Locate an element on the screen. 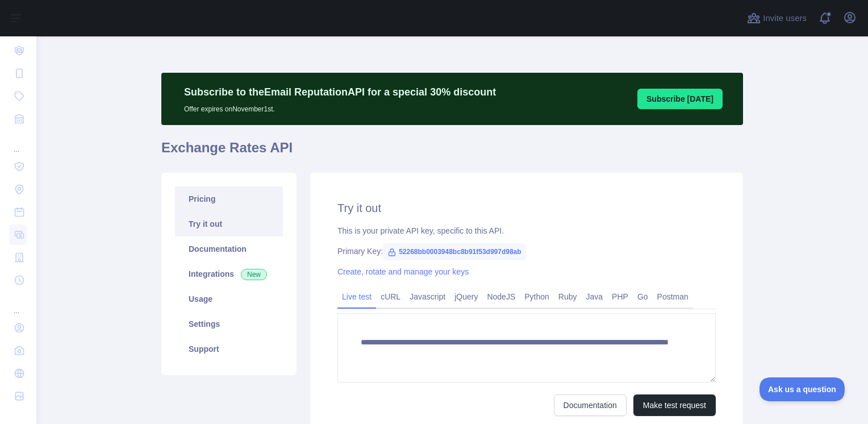 This screenshot has width=868, height=424. button: Make test request is located at coordinates (674, 405).